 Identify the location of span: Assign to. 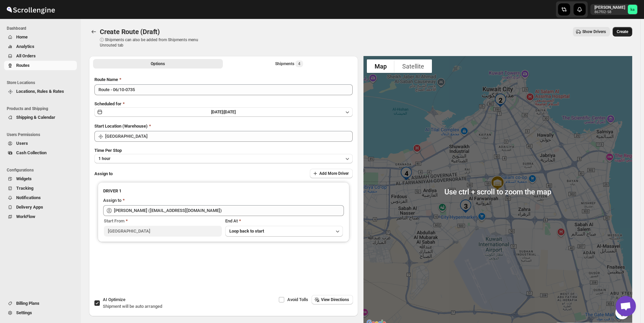
(104, 174).